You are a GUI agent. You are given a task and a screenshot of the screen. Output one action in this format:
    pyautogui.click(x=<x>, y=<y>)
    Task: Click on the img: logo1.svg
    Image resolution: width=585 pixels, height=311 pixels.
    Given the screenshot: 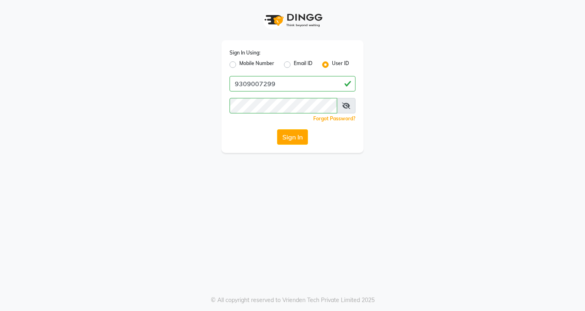 What is the action you would take?
    pyautogui.click(x=292, y=20)
    